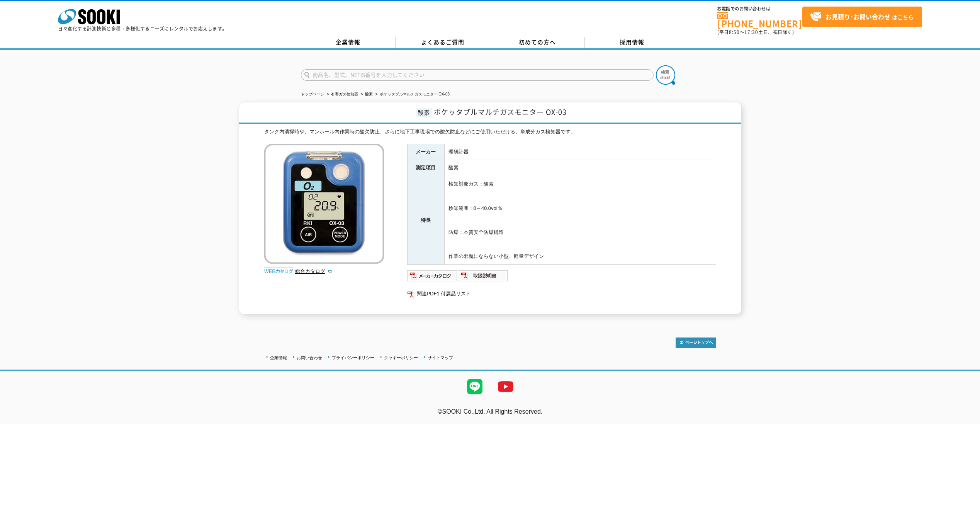  Describe the element at coordinates (426, 168) in the screenshot. I see `th: 測定項目` at that location.